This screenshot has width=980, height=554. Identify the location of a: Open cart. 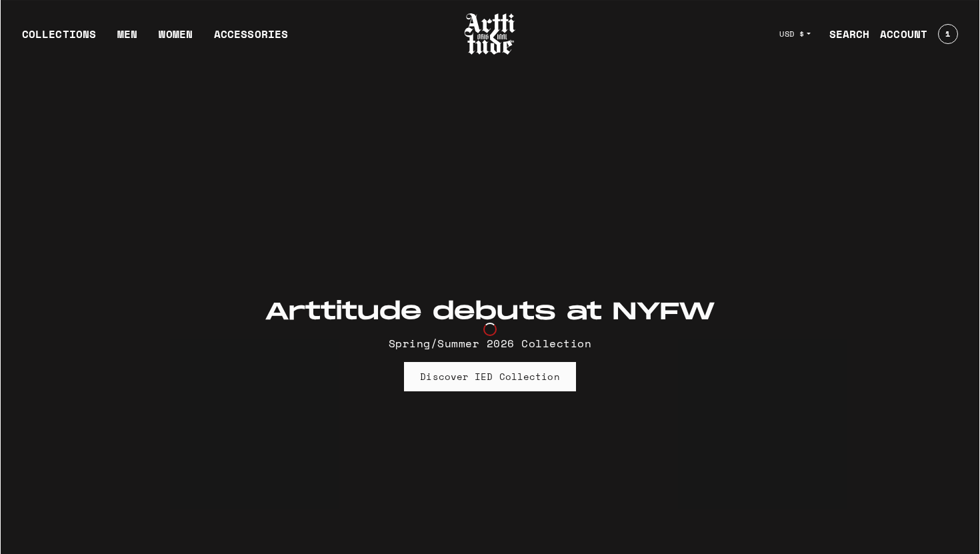
(943, 34).